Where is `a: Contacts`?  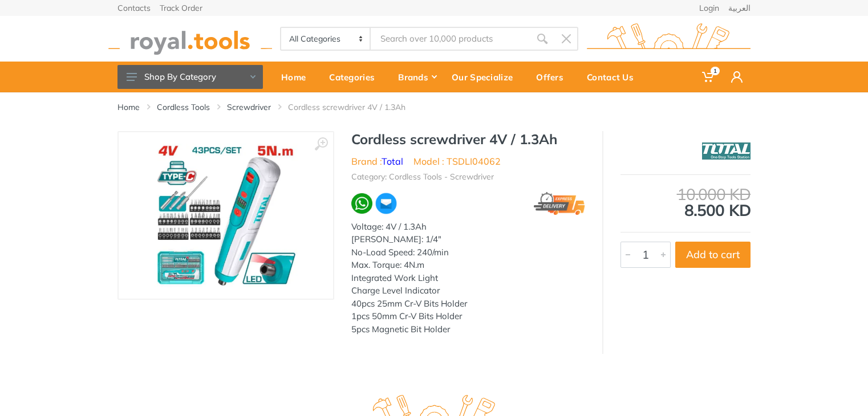 a: Contacts is located at coordinates (134, 8).